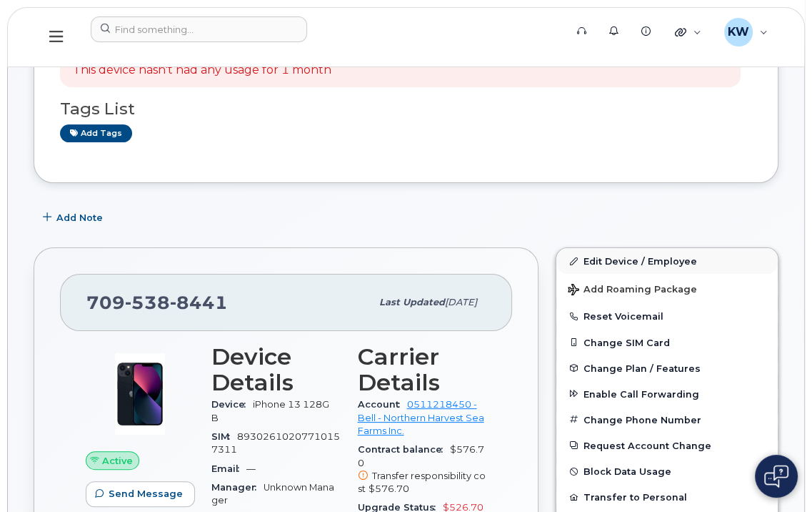  Describe the element at coordinates (237, 487) in the screenshot. I see `span: Manager` at that location.